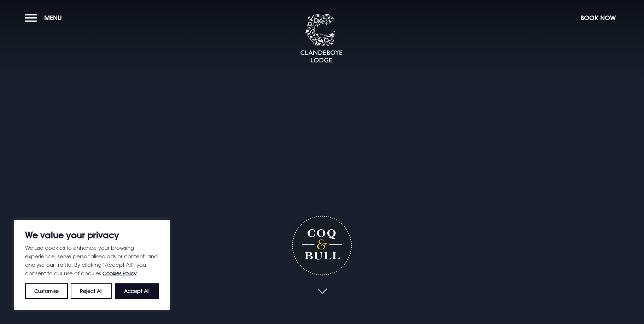 Image resolution: width=644 pixels, height=324 pixels. What do you see at coordinates (137, 291) in the screenshot?
I see `button: Accept All` at bounding box center [137, 291].